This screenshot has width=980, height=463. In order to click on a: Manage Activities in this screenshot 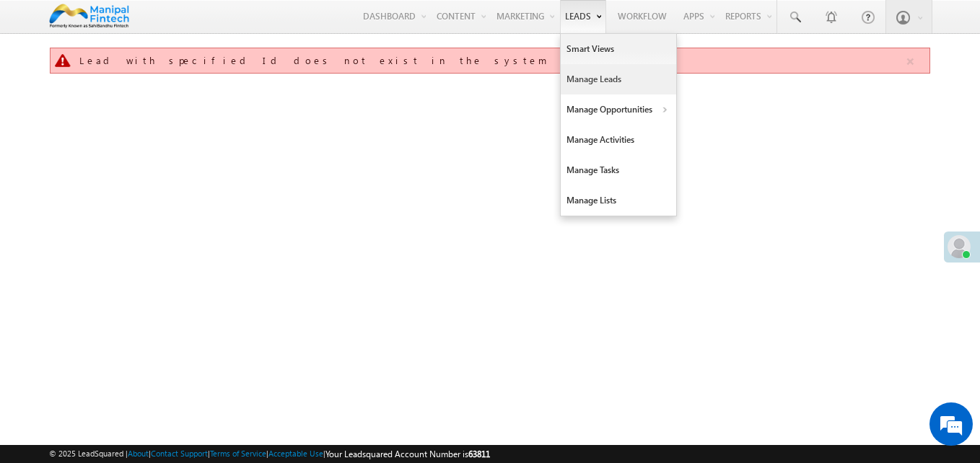, I will do `click(618, 140)`.